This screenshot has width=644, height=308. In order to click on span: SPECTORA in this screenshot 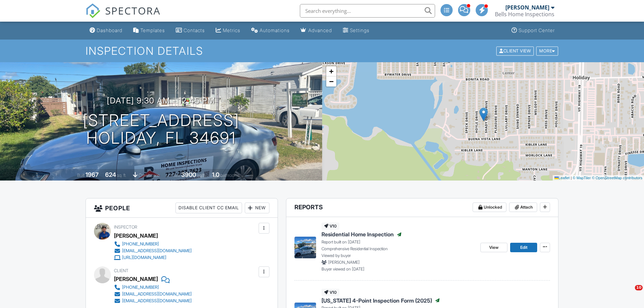, I will do `click(133, 10)`.